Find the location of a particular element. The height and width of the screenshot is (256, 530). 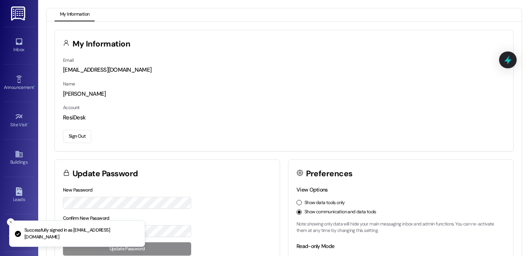

label: Name is located at coordinates (69, 84).